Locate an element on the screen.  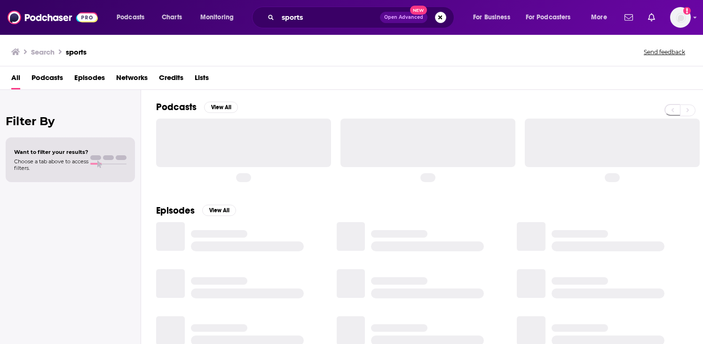
span: Credits is located at coordinates (171, 80).